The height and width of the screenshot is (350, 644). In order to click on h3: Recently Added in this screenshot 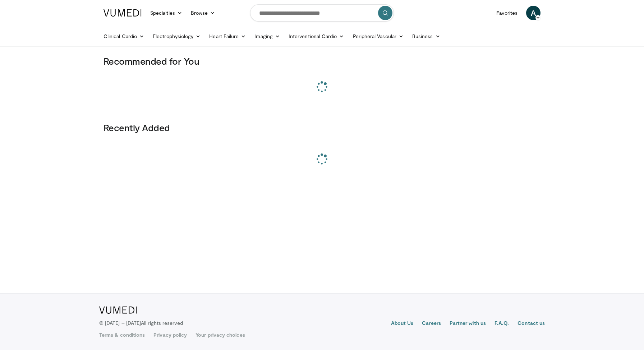, I will do `click(322, 127)`.